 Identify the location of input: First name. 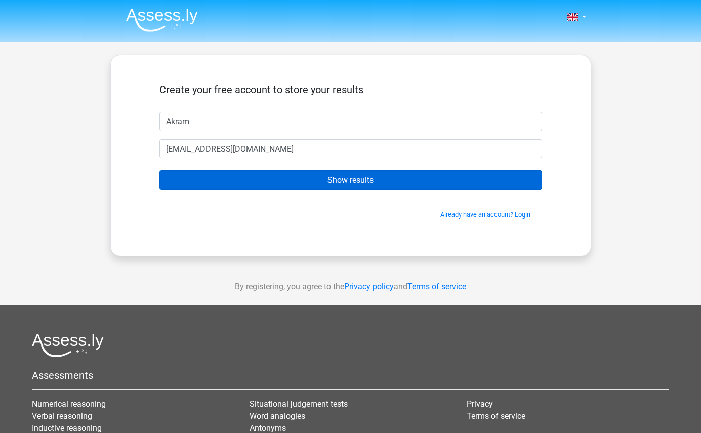
(351, 121).